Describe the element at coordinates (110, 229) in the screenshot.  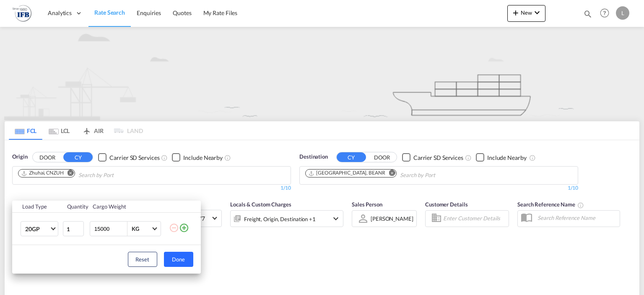
I see `input: Enter Weight` at that location.